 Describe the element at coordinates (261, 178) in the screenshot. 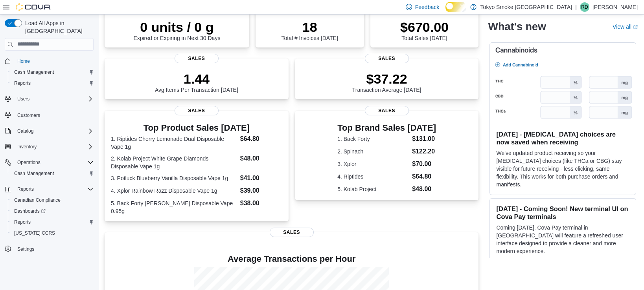

I see `dd: $41.00` at that location.